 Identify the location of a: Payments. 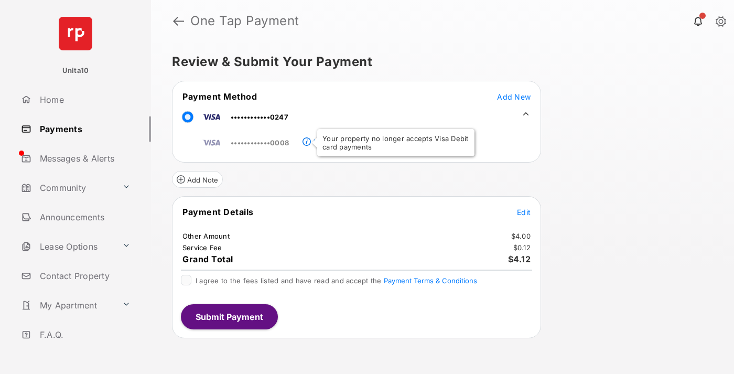
(84, 129).